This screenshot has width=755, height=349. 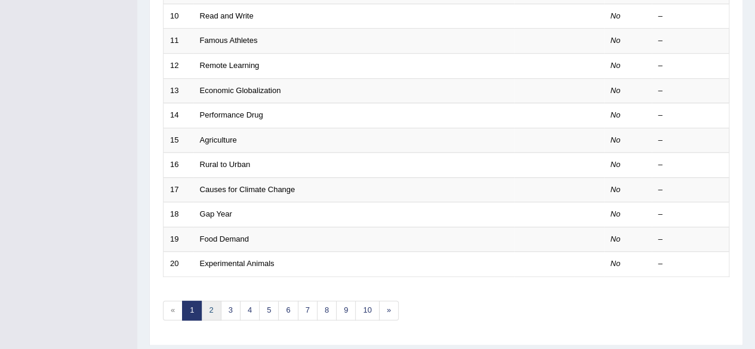 What do you see at coordinates (230, 65) in the screenshot?
I see `a: Remote Learning` at bounding box center [230, 65].